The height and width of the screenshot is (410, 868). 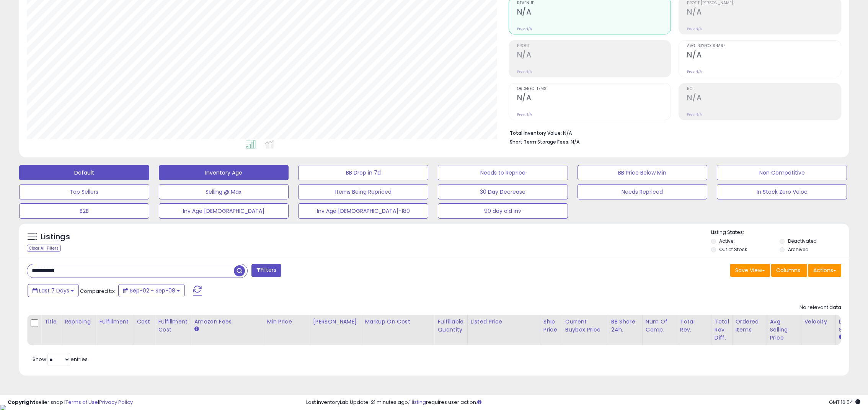 What do you see at coordinates (363, 192) in the screenshot?
I see `button: Items Being Repriced` at bounding box center [363, 192].